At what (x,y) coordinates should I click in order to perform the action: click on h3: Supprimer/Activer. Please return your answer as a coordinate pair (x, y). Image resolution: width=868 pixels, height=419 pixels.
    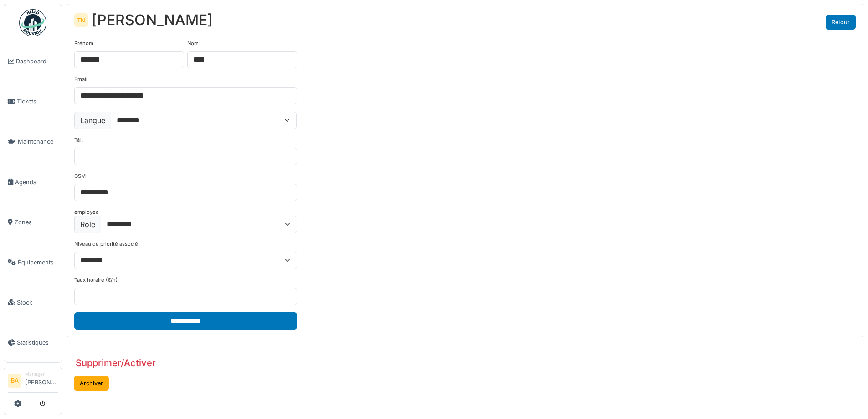
    Looking at the image, I should click on (116, 363).